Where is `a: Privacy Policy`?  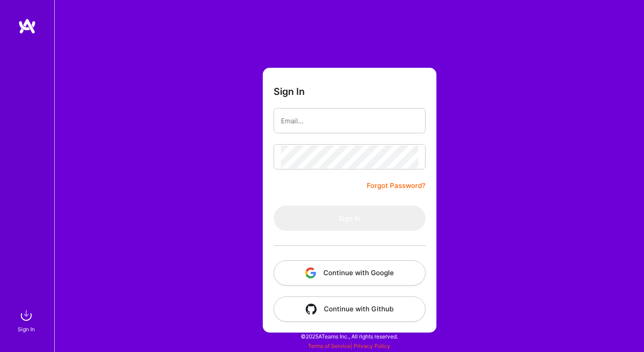
a: Privacy Policy is located at coordinates (372, 346).